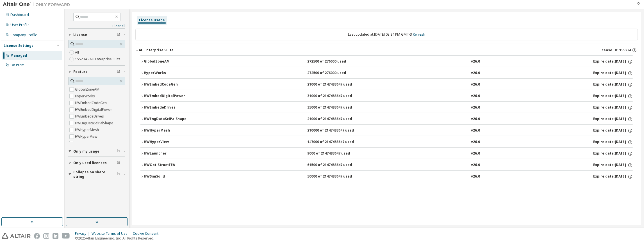 The height and width of the screenshot is (244, 644). I want to click on button: Only used licenses, so click(96, 163).